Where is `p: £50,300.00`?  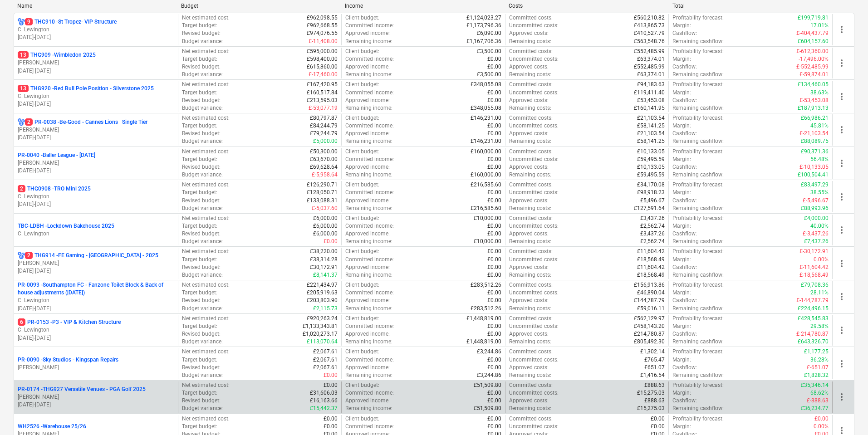
p: £50,300.00 is located at coordinates (324, 152).